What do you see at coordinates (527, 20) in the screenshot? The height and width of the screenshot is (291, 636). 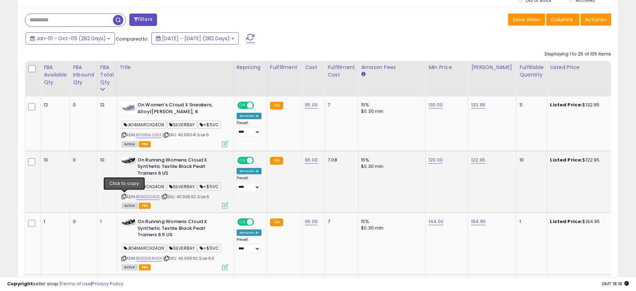 I see `button: Save View` at bounding box center [527, 20].